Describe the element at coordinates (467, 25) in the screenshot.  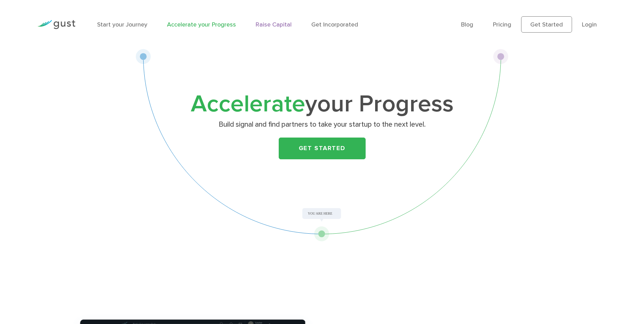
I see `a: Blog` at that location.